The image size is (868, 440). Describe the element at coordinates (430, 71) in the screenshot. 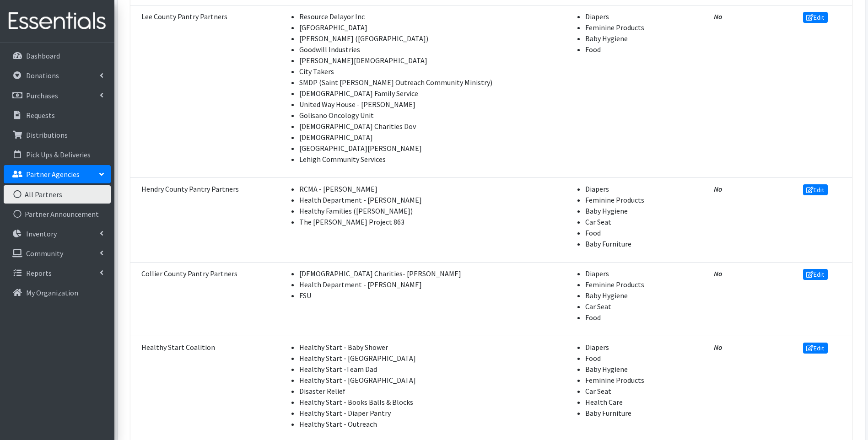

I see `li: City Takers` at that location.